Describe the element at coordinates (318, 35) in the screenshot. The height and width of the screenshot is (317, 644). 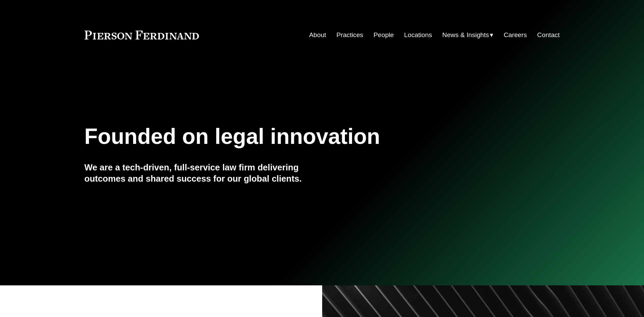
I see `a: About` at that location.